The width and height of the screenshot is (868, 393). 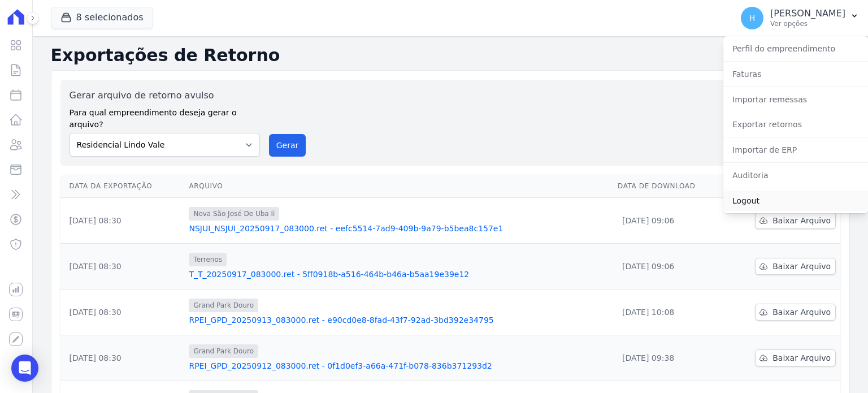 What do you see at coordinates (796, 201) in the screenshot?
I see `a: Logout` at bounding box center [796, 201].